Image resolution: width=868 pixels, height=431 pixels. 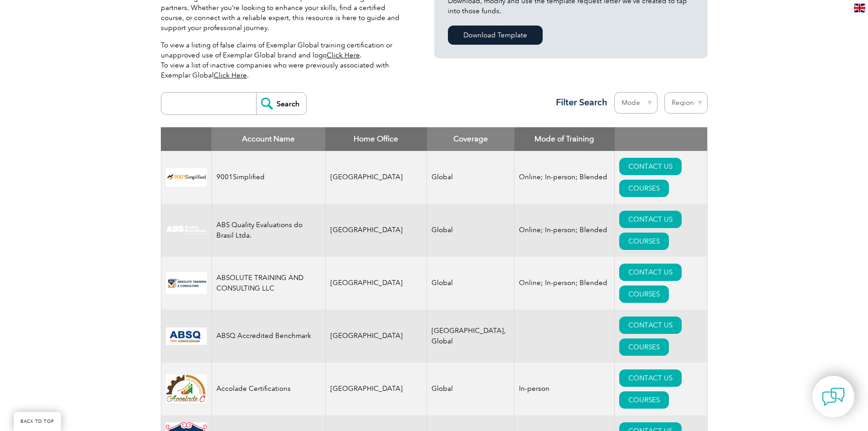 I want to click on td: 9001Simplified, so click(x=268, y=177).